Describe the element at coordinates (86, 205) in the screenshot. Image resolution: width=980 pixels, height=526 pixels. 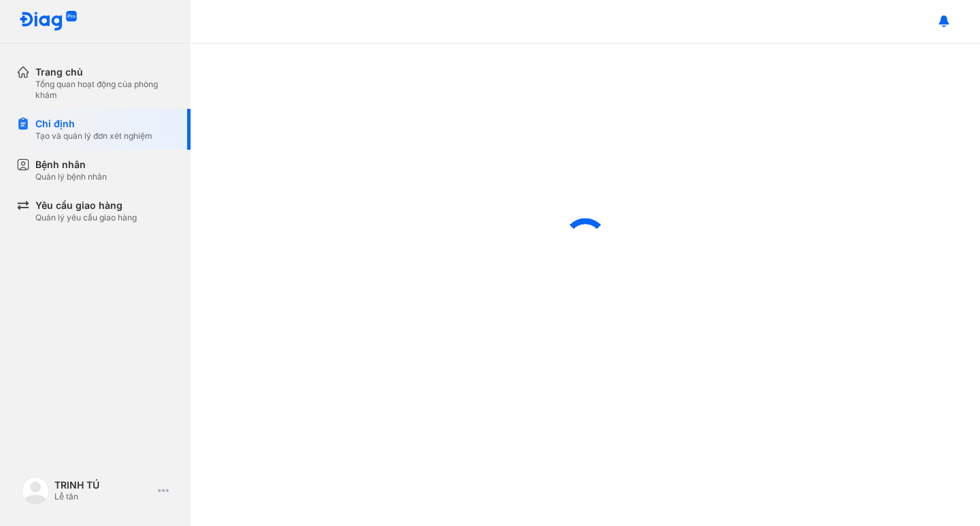
I see `div: Yêu cầu giao hàng` at that location.